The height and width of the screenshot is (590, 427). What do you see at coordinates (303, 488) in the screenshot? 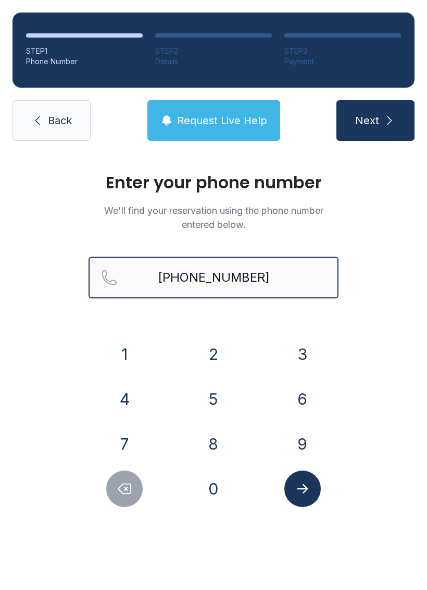
I see `button: Submit lookup form` at bounding box center [303, 488].